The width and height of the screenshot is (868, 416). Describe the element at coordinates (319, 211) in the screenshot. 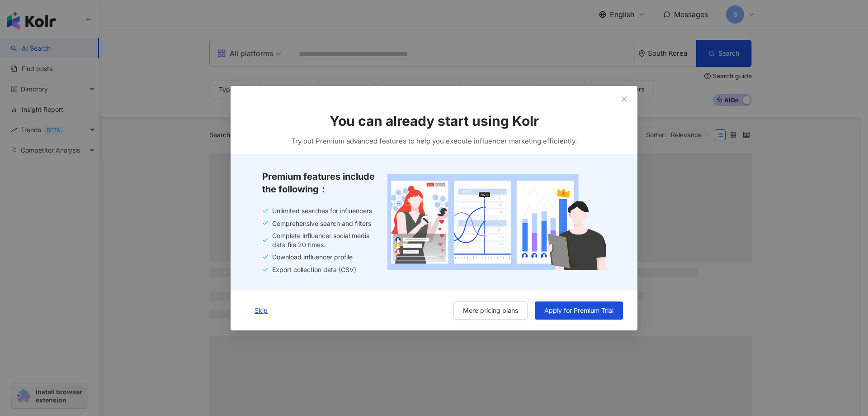

I see `div: Unlimited searches for influencers` at that location.